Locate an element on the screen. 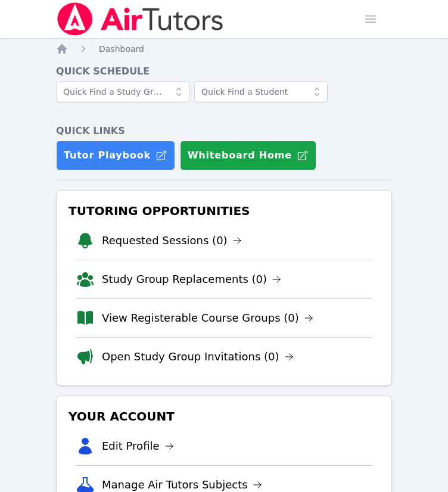 Image resolution: width=448 pixels, height=492 pixels. input: Quick Find a Student is located at coordinates (261, 91).